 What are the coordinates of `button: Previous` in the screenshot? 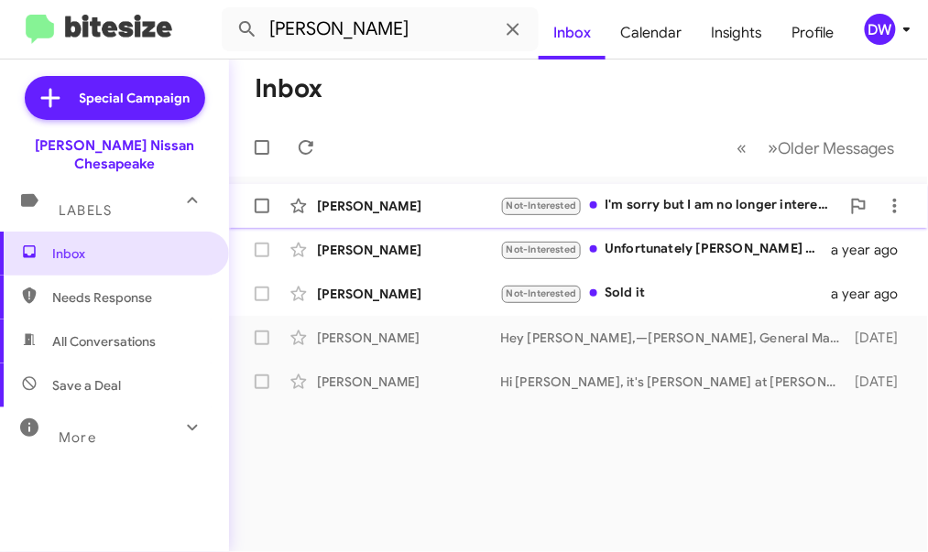 It's located at (742, 148).